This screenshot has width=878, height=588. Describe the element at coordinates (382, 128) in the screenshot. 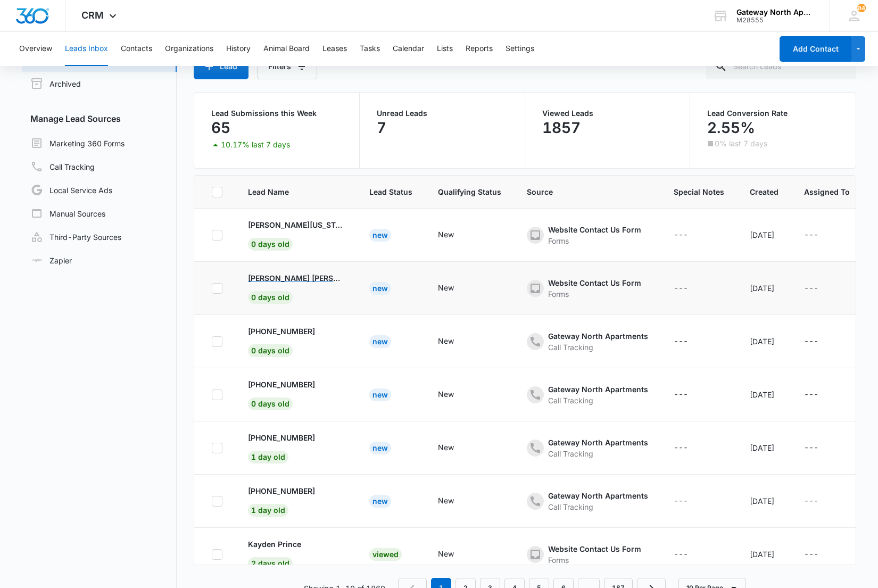

I see `p: 7` at that location.